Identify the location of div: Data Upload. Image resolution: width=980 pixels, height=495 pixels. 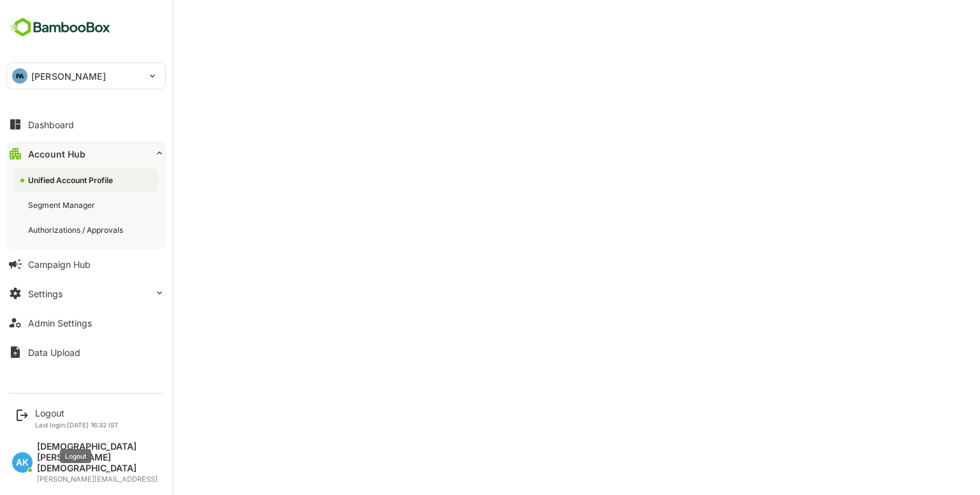
(55, 352).